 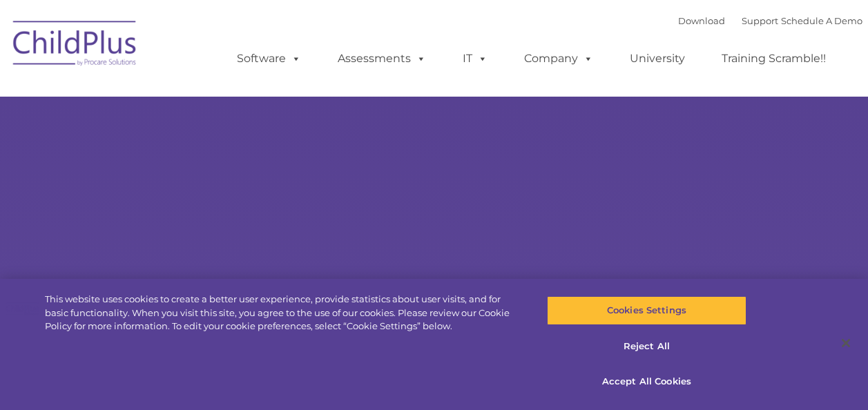 I want to click on a: Support, so click(x=760, y=21).